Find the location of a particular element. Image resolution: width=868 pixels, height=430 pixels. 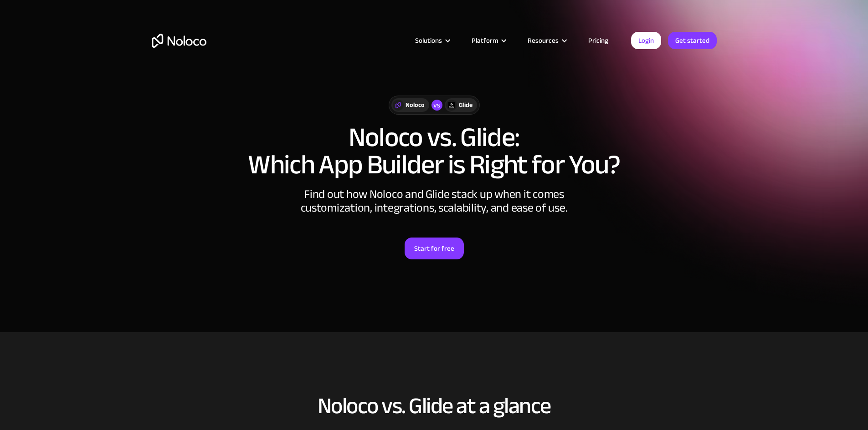

a: Start for free is located at coordinates (434, 248).